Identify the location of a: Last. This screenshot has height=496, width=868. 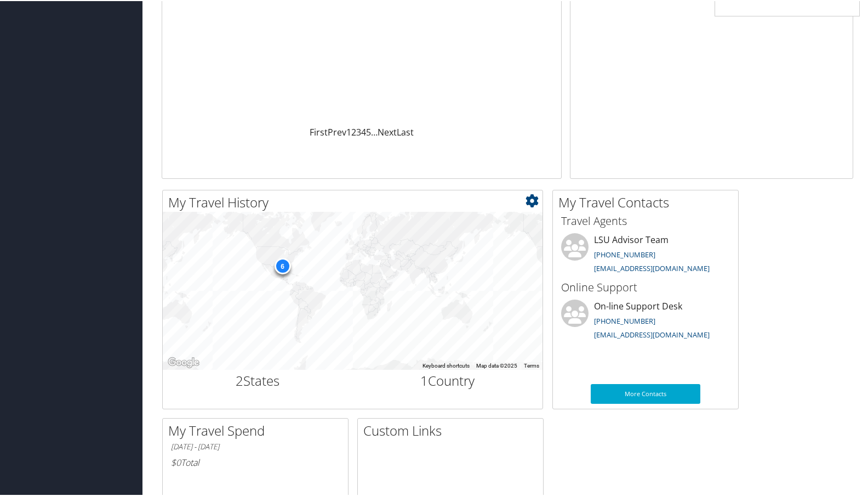
(405, 131).